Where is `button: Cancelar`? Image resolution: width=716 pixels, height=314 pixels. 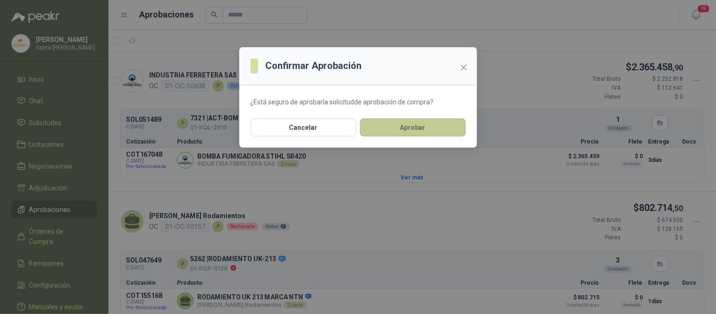
button: Cancelar is located at coordinates (304, 128).